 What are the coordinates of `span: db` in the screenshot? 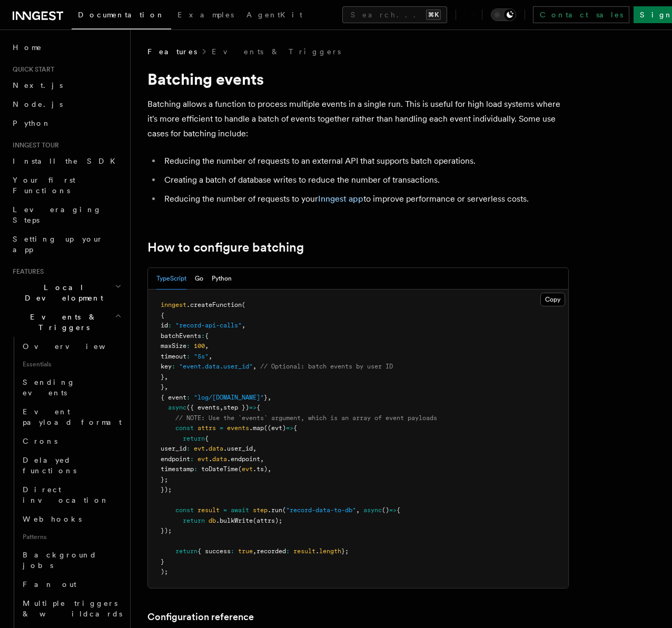 It's located at (212, 520).